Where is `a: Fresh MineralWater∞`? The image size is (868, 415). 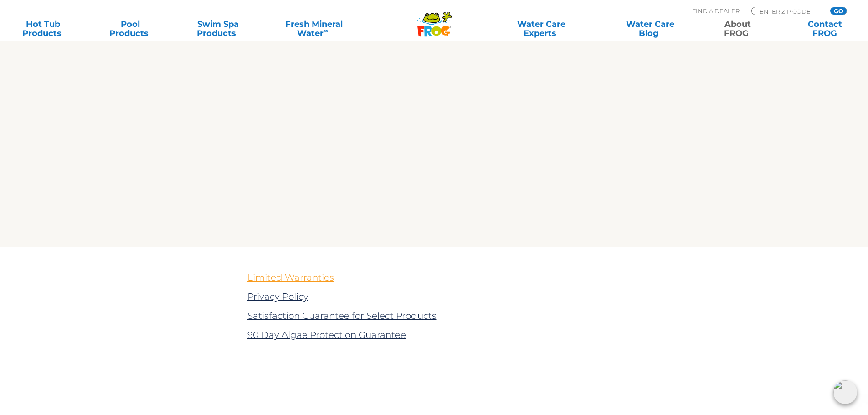
a: Fresh MineralWater∞ is located at coordinates (313, 29).